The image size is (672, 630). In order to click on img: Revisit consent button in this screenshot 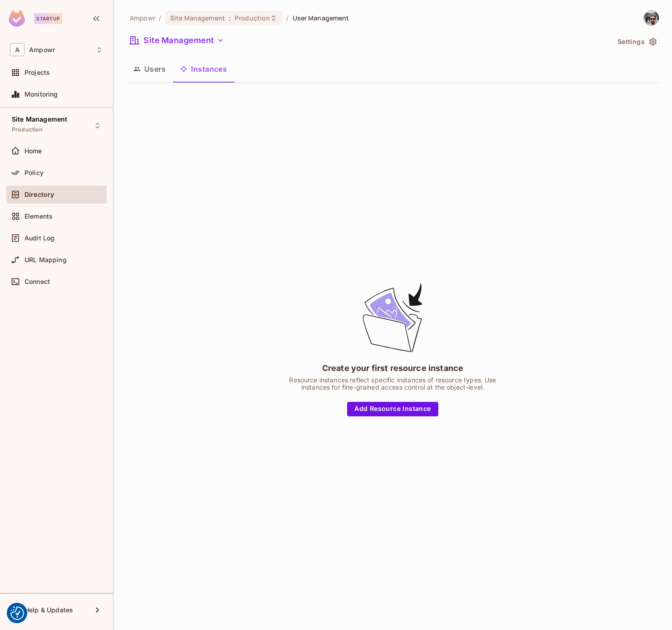, I will do `click(17, 613)`.